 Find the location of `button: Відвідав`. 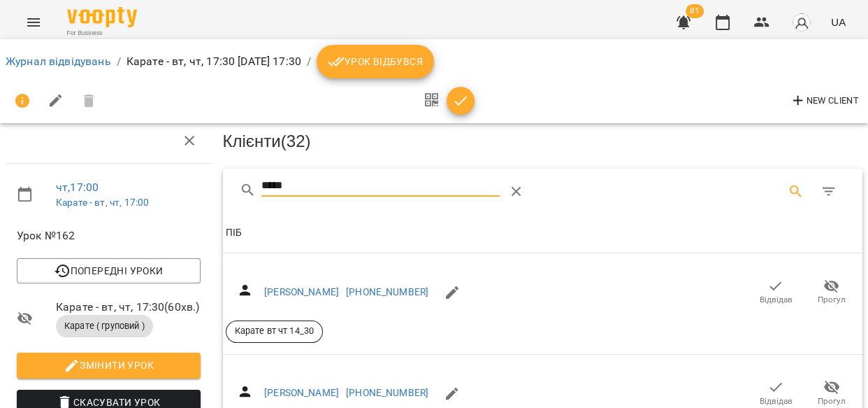

button: Відвідав is located at coordinates (776, 292).